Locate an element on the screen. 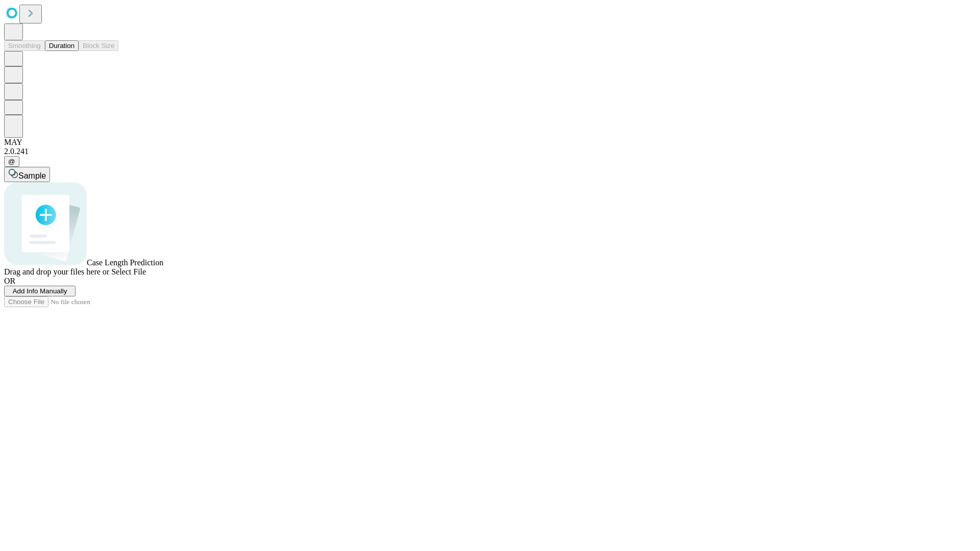 The image size is (980, 551). div: 2.0.241 is located at coordinates (490, 151).